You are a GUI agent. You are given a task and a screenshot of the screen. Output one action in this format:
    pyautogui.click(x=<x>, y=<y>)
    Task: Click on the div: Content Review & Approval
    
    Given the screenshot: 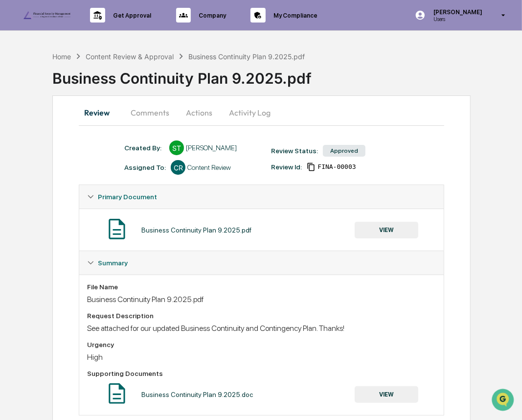 What is the action you would take?
    pyautogui.click(x=130, y=56)
    